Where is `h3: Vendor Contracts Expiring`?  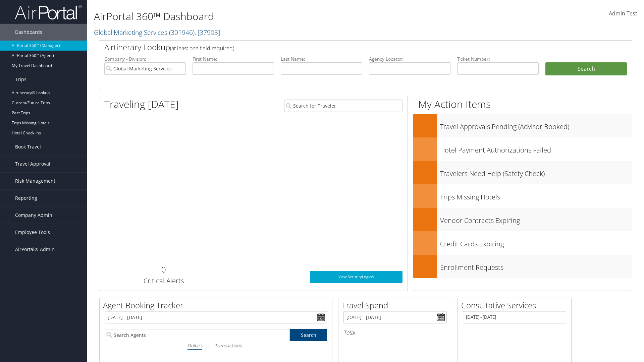
h3: Vendor Contracts Expiring is located at coordinates (536, 219).